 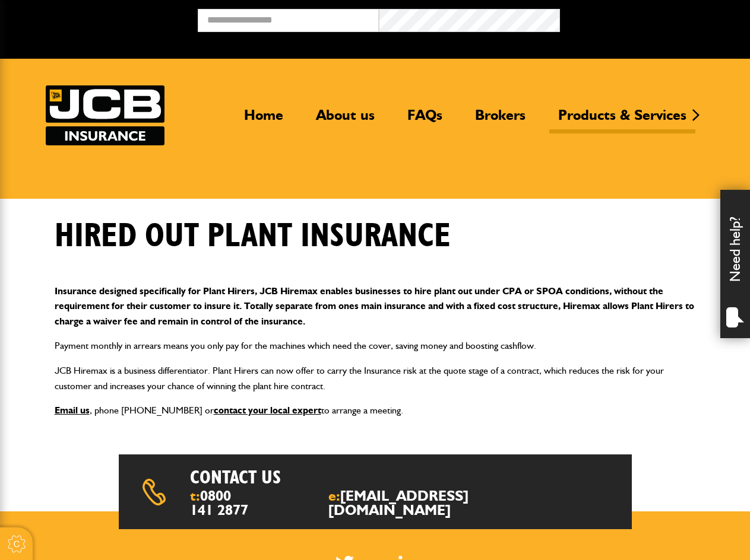 What do you see at coordinates (253, 236) in the screenshot?
I see `h1: Hired out plant insurance` at bounding box center [253, 236].